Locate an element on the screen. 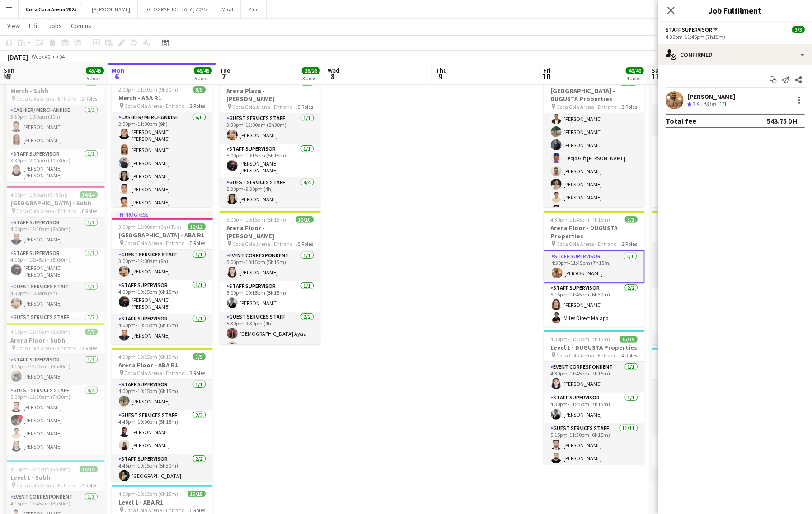  div: +04 is located at coordinates (60, 56).